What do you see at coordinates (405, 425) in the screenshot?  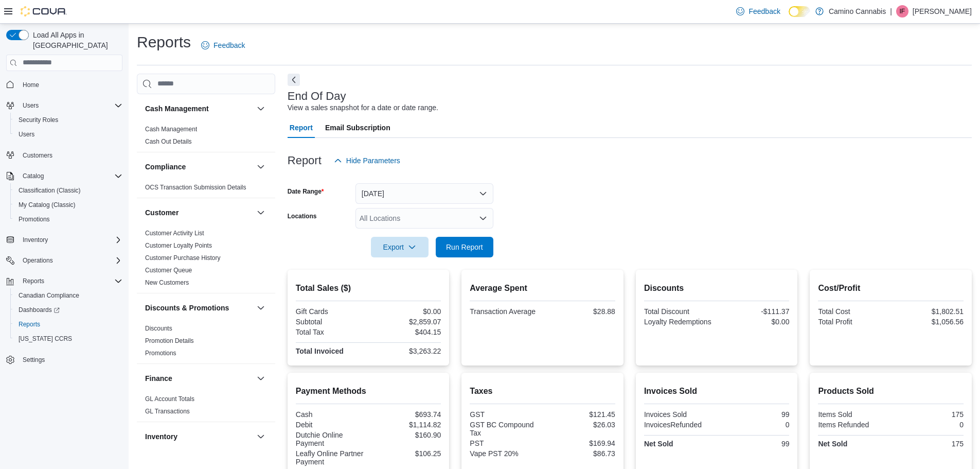 I see `div: $1,114.82` at bounding box center [405, 425].